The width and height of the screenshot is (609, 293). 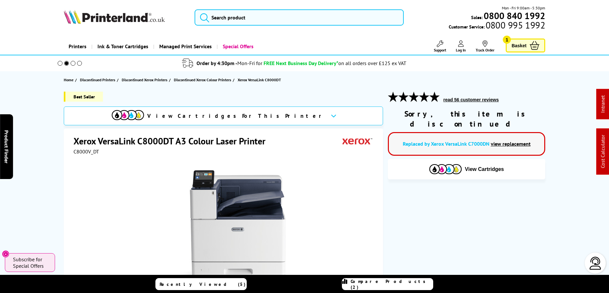 I want to click on a: Managed Print Services, so click(x=185, y=46).